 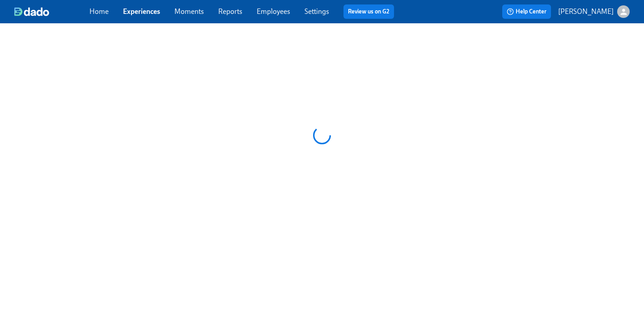 What do you see at coordinates (189, 11) in the screenshot?
I see `a: Moments` at bounding box center [189, 11].